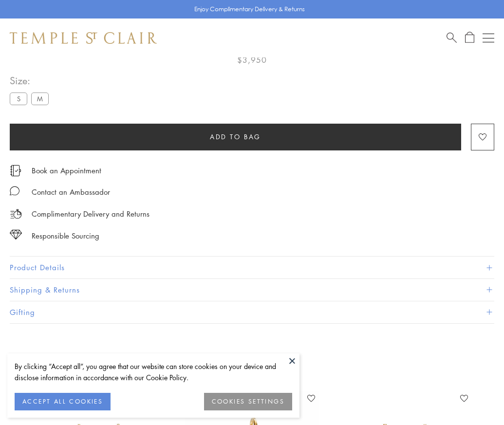 The height and width of the screenshot is (425, 504). I want to click on p: Enjoy Complimentary Delivery & Returns, so click(249, 9).